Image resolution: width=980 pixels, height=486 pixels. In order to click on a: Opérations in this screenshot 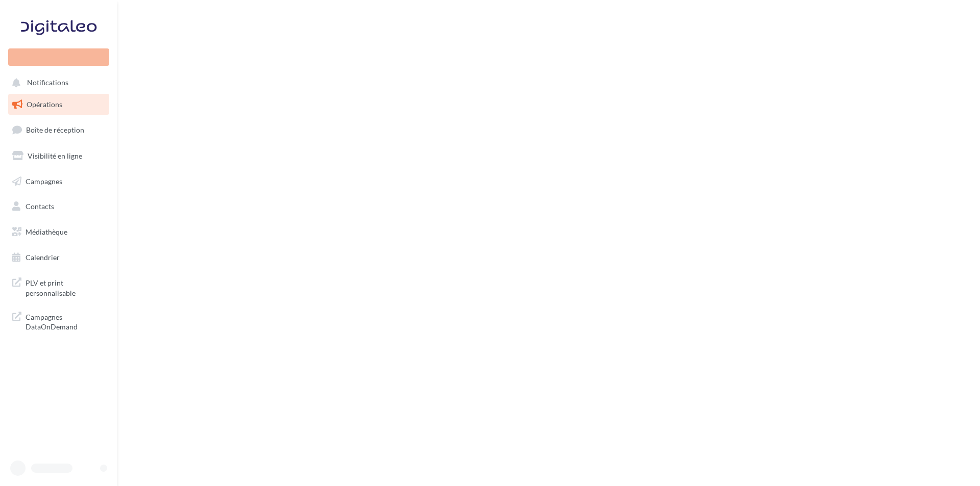, I will do `click(59, 104)`.